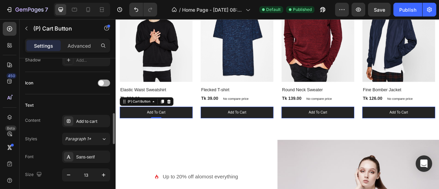  What do you see at coordinates (27, 10) in the screenshot?
I see `button: 7` at bounding box center [27, 10].